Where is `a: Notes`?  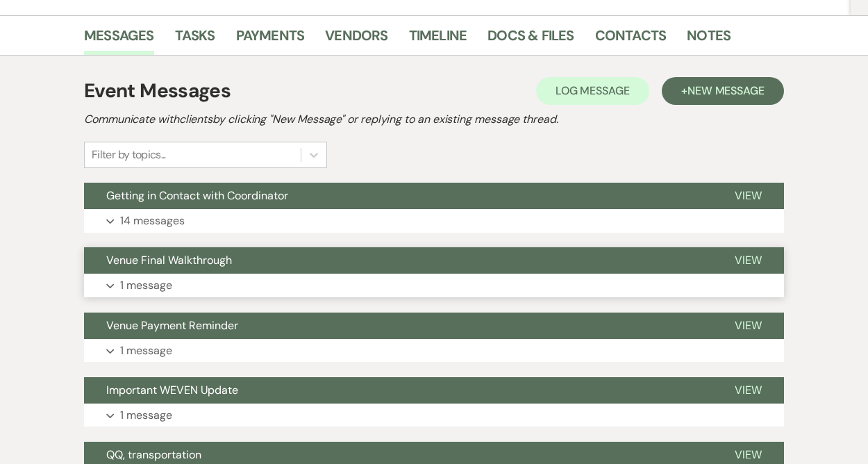
a: Notes is located at coordinates (708, 39).